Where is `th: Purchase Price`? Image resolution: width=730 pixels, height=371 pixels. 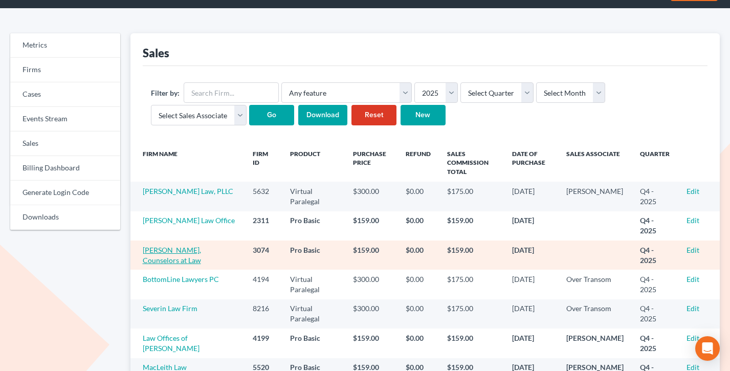 th: Purchase Price is located at coordinates (371, 163).